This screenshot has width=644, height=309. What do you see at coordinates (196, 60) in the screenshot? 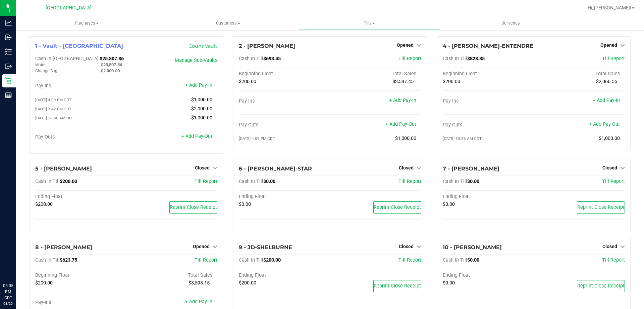
I see `a: Manage Sub-Vaults` at bounding box center [196, 60].